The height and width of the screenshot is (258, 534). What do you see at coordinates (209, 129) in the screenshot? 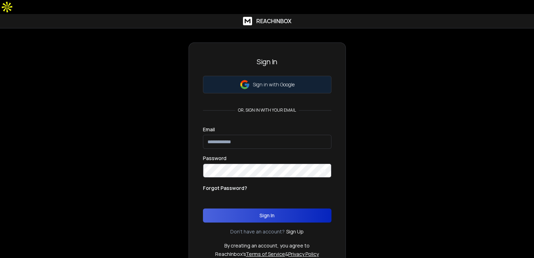
I see `label: Email` at bounding box center [209, 129].